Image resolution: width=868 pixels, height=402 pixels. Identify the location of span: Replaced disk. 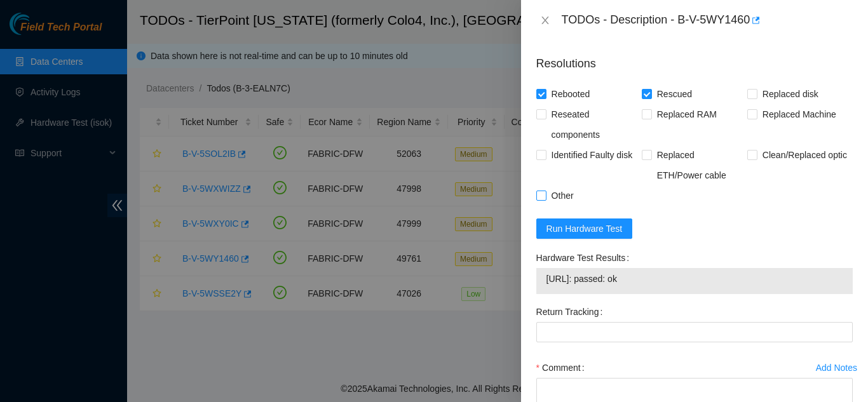
(790, 94).